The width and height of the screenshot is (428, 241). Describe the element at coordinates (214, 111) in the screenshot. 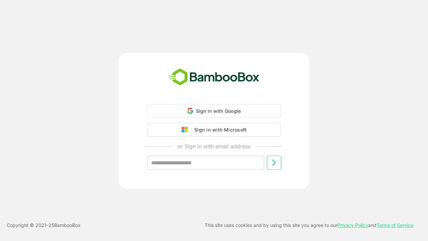

I see `div: Sign in with Google` at that location.